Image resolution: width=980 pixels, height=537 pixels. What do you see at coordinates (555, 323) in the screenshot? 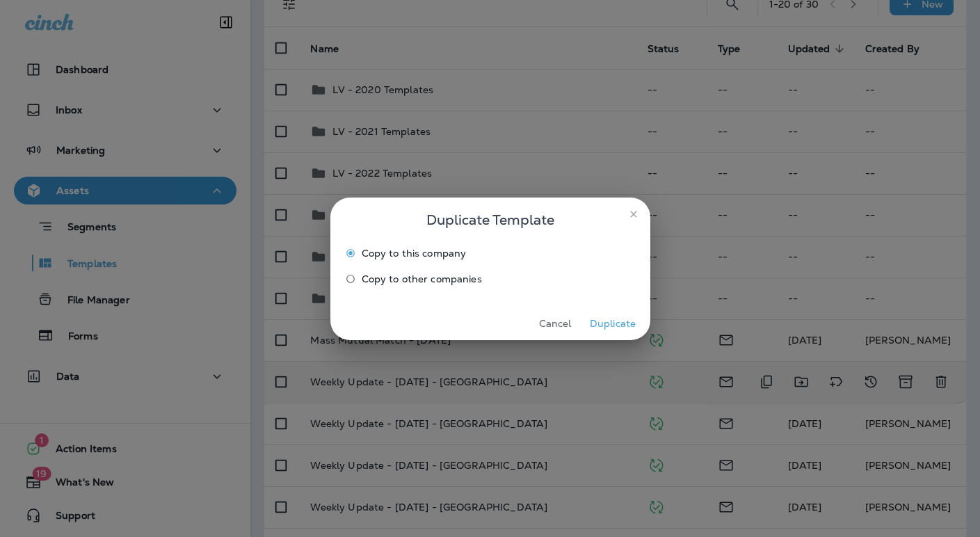
I see `button: Cancel` at bounding box center [555, 323].